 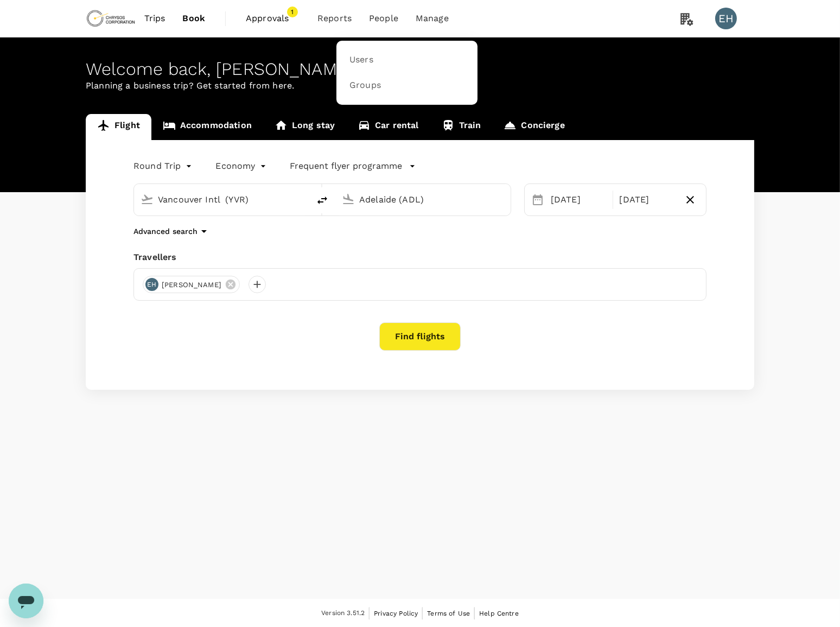 I want to click on span: People, so click(x=384, y=18).